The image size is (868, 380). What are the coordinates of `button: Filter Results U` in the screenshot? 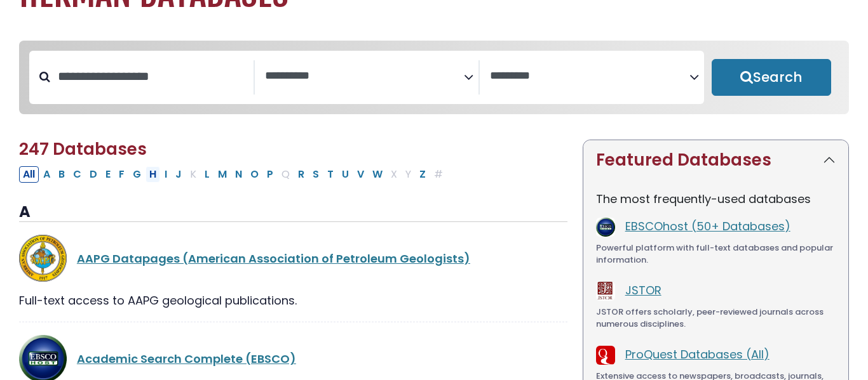 It's located at (345, 174).